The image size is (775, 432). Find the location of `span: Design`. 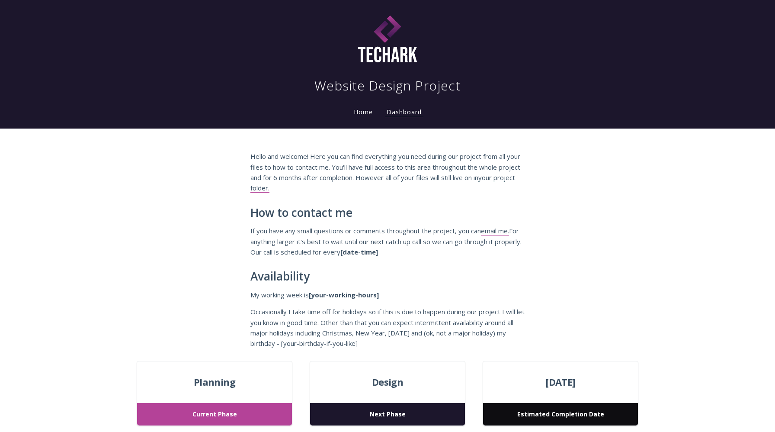

span: Design is located at coordinates (388, 382).